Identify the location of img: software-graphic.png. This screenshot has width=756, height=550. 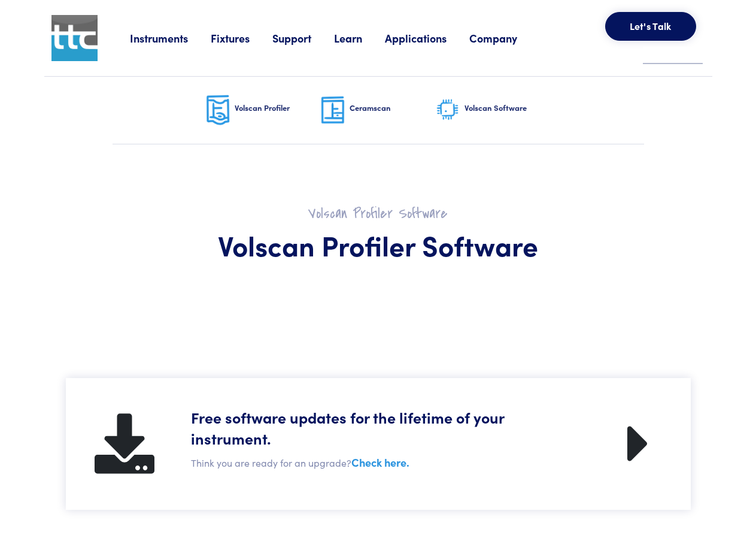
(448, 110).